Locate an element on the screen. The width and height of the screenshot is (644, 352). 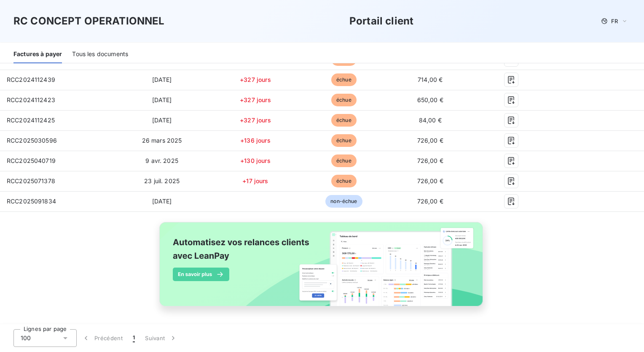
h3: Portail client is located at coordinates (381, 21).